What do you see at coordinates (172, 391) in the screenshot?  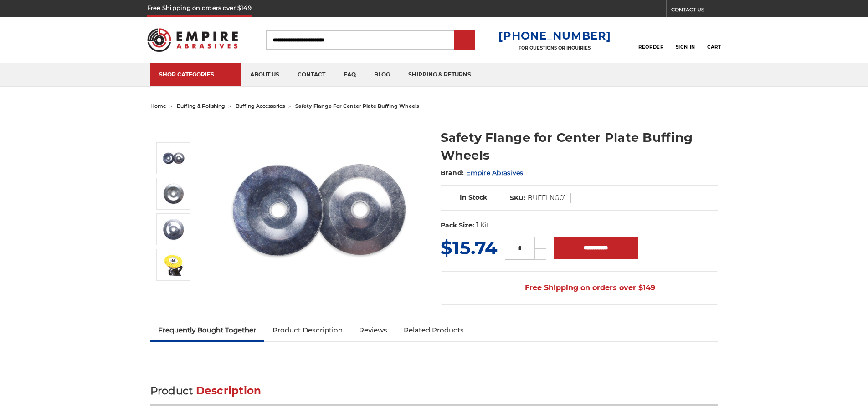 I see `span: Product` at bounding box center [172, 391].